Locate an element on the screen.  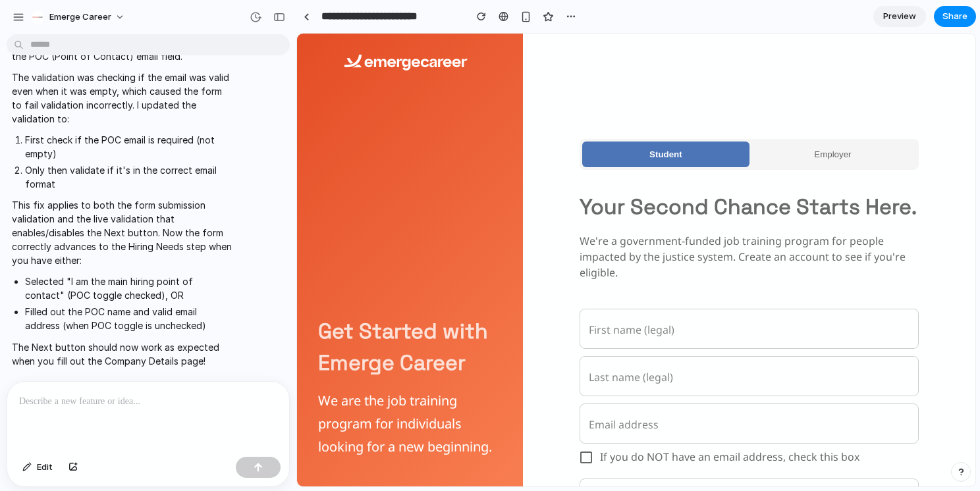
li: Only then validate if it's in the correct email format is located at coordinates (128, 177).